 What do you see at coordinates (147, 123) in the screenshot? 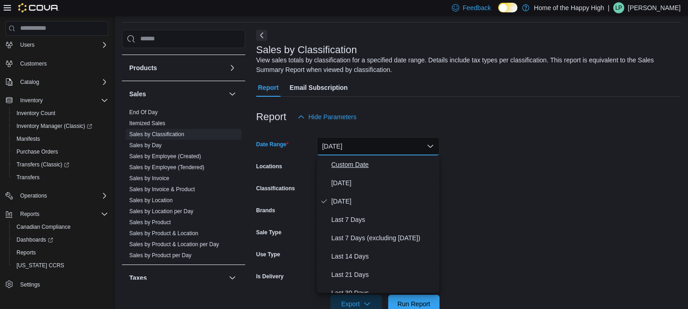
I see `span: Itemized Sales` at bounding box center [147, 123].